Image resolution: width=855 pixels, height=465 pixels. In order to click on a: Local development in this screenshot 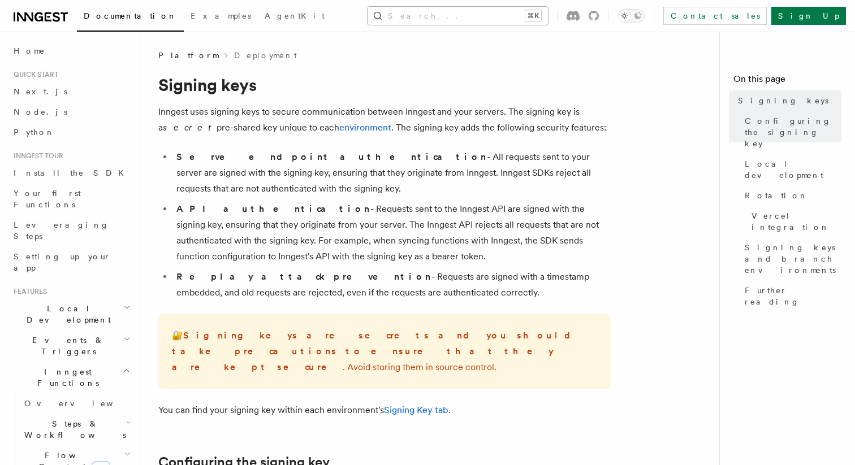, I will do `click(790, 170)`.